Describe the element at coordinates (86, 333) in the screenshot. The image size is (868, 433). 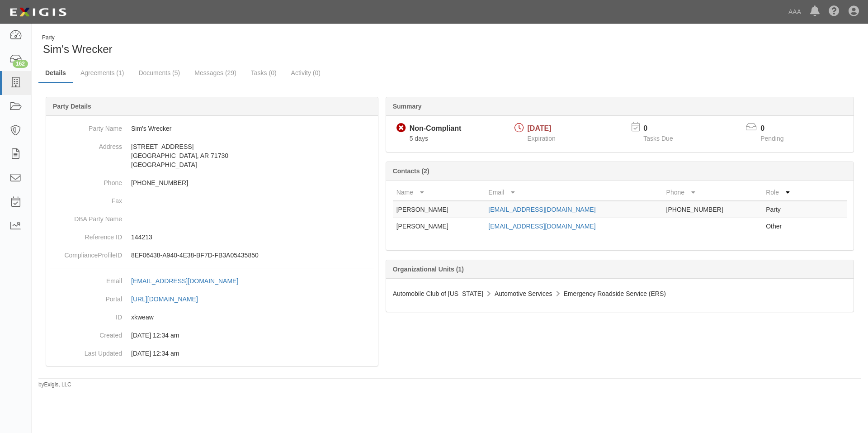
I see `dt: Created` at that location.